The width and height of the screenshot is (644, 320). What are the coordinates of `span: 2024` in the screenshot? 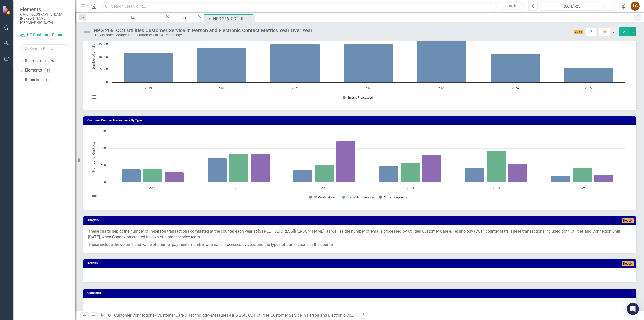 It's located at (578, 32).